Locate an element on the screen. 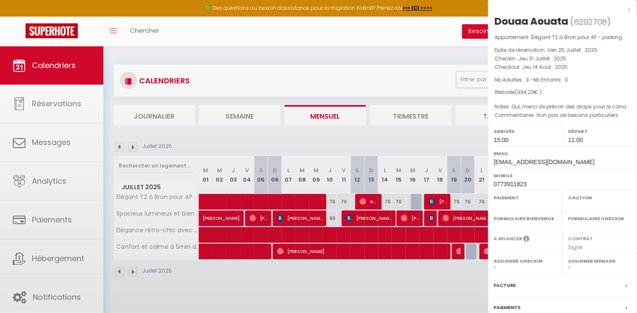 The height and width of the screenshot is (313, 637). label: Départ is located at coordinates (600, 131).